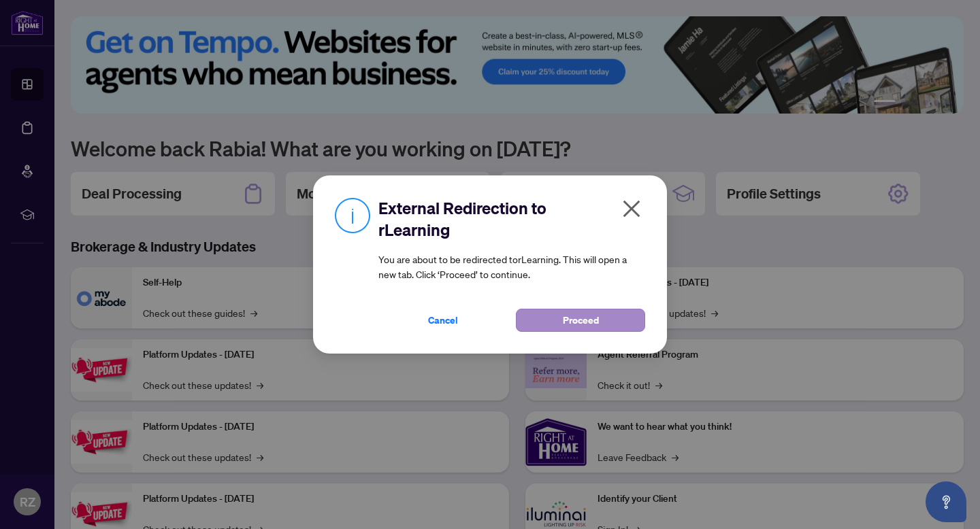 This screenshot has width=980, height=529. I want to click on h2: External Redirection to rLearning, so click(511, 219).